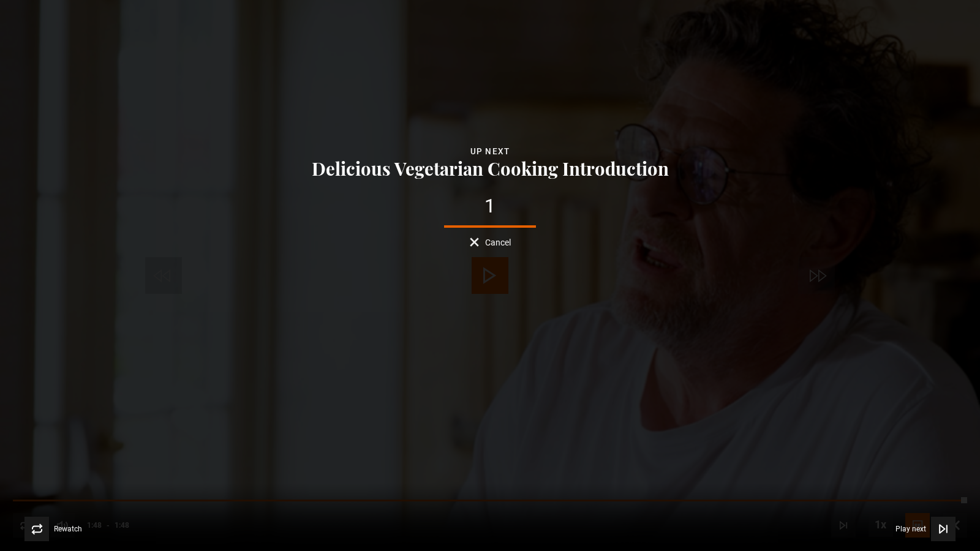 Image resolution: width=980 pixels, height=551 pixels. I want to click on div: Up next, so click(490, 151).